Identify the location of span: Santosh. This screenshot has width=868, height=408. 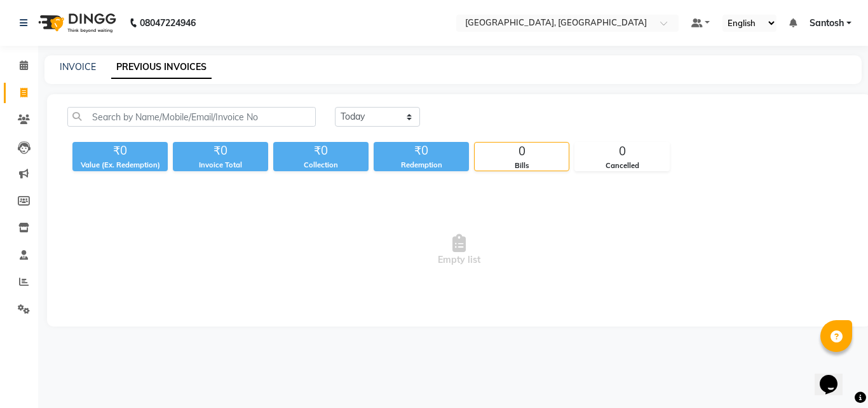
(827, 23).